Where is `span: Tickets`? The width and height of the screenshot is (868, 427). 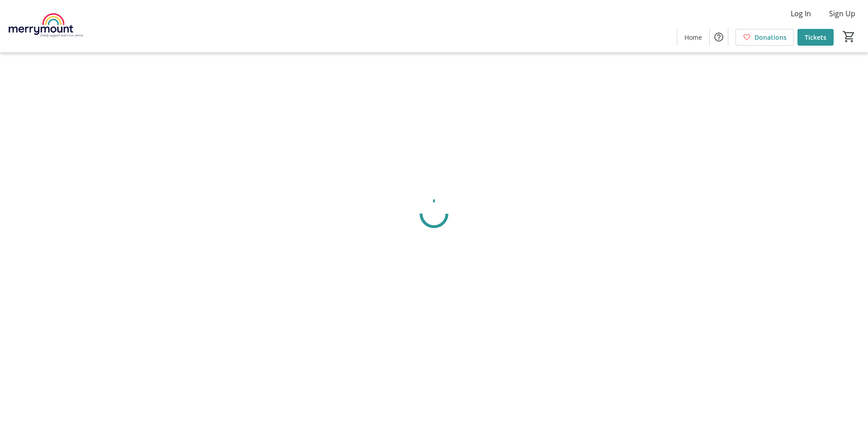
span: Tickets is located at coordinates (815, 37).